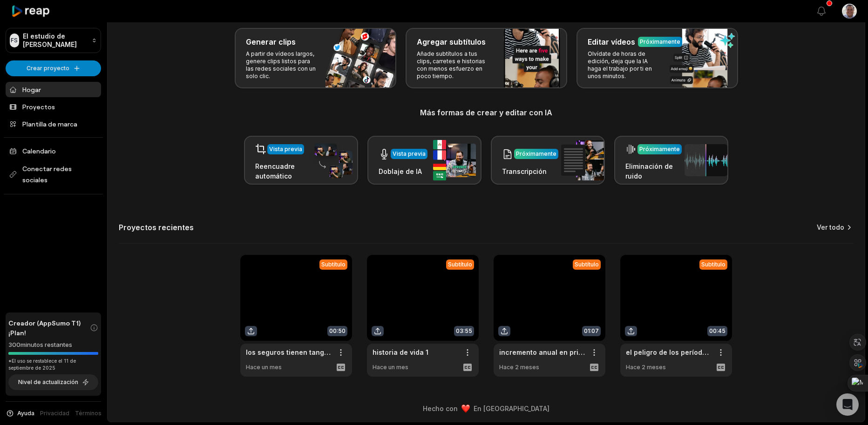 Image resolution: width=868 pixels, height=425 pixels. What do you see at coordinates (53, 175) in the screenshot?
I see `span: Conectar redes sociales` at bounding box center [53, 175].